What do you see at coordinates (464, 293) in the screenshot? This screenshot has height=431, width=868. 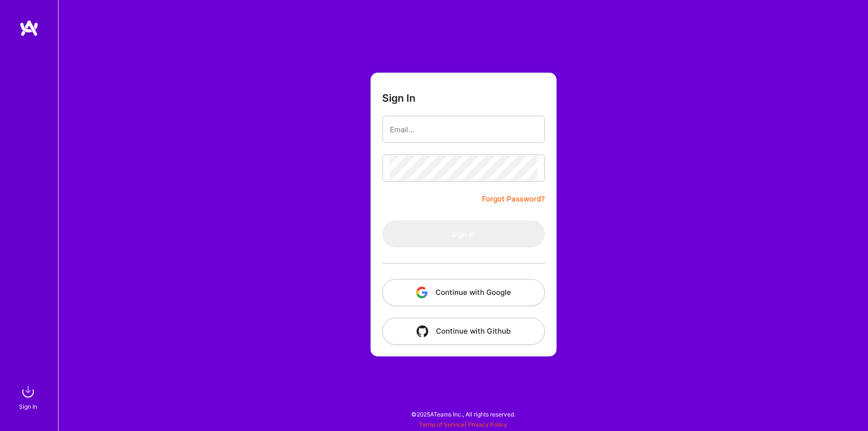 I see `button: Continue with Google` at bounding box center [464, 293].